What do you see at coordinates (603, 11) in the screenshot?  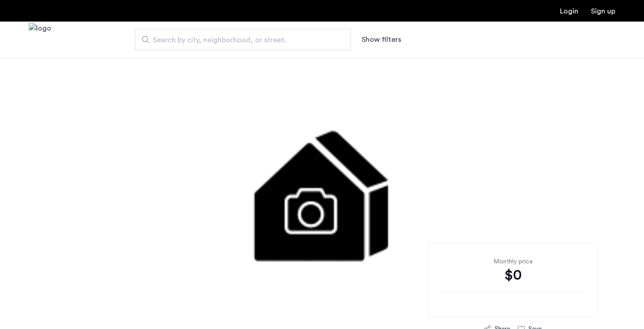 I see `a: Registration` at bounding box center [603, 11].